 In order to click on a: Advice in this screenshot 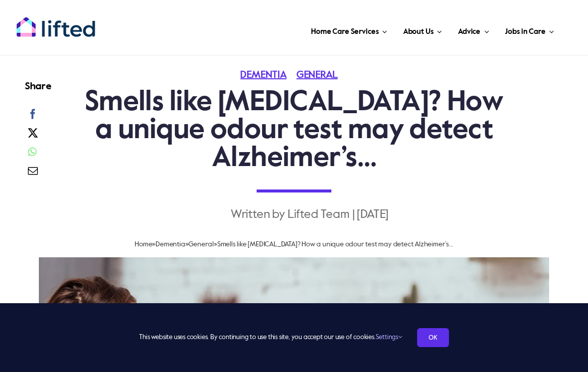, I will do `click(473, 30)`.